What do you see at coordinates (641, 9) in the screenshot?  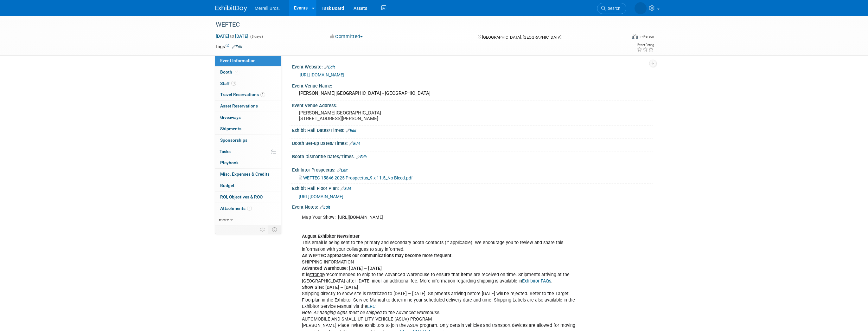 I see `img: Brian Hertzog` at bounding box center [641, 9].